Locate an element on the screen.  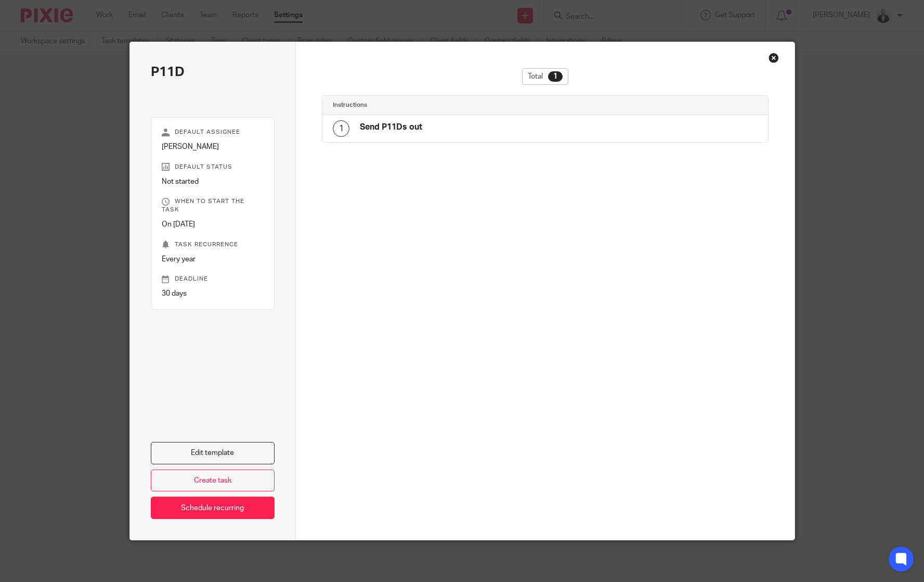
p: Default status is located at coordinates (213, 167).